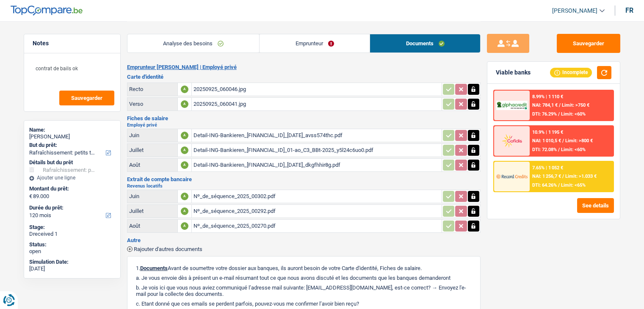 The width and height of the screenshot is (644, 309). I want to click on div: Verso, so click(153, 104).